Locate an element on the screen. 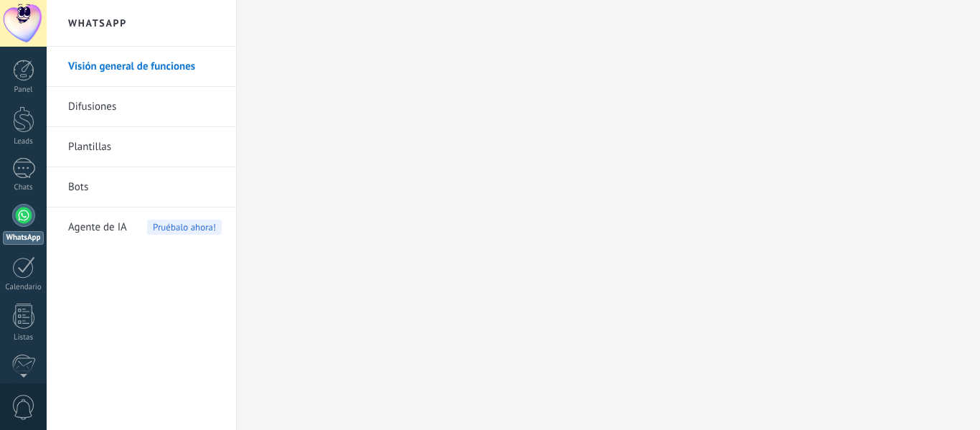 This screenshot has width=980, height=430. li: Bots is located at coordinates (141, 187).